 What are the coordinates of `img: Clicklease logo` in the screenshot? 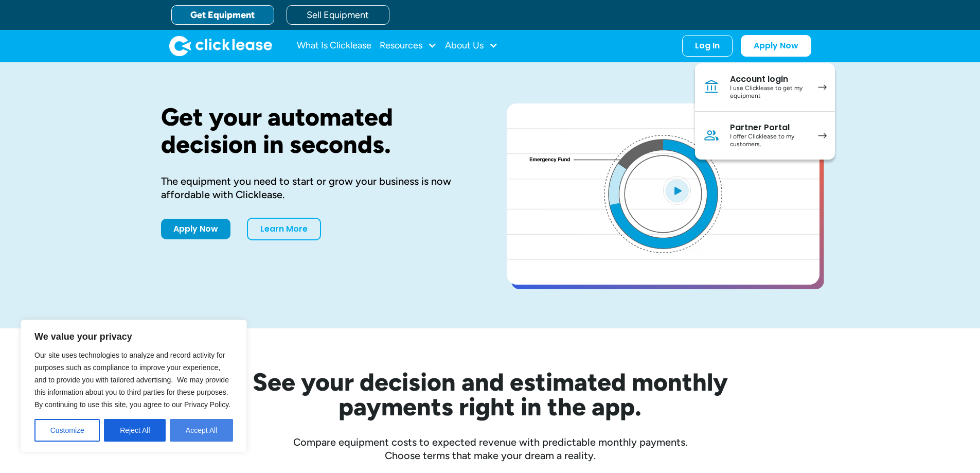 It's located at (221, 46).